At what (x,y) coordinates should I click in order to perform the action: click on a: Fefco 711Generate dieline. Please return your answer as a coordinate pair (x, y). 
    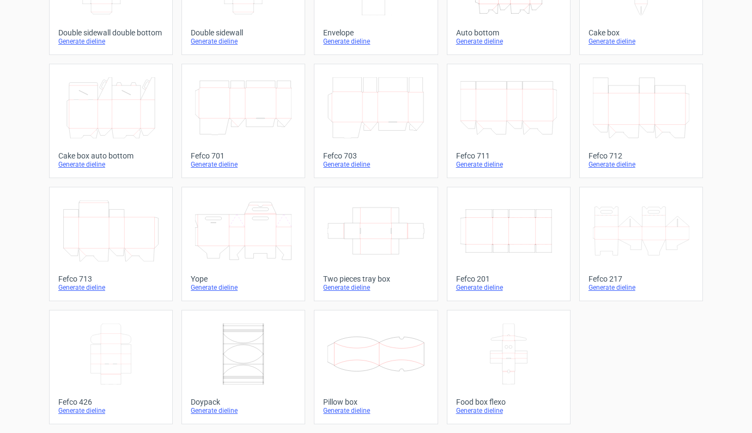
    Looking at the image, I should click on (508, 121).